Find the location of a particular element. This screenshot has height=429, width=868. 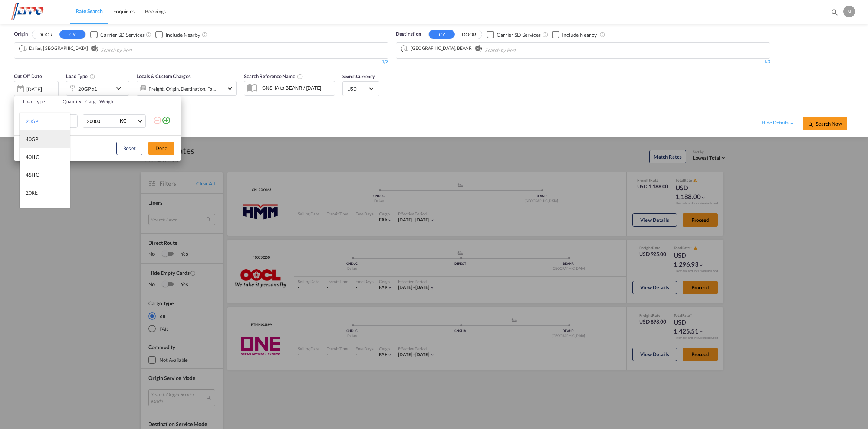

div: 40RE is located at coordinates (31, 211).